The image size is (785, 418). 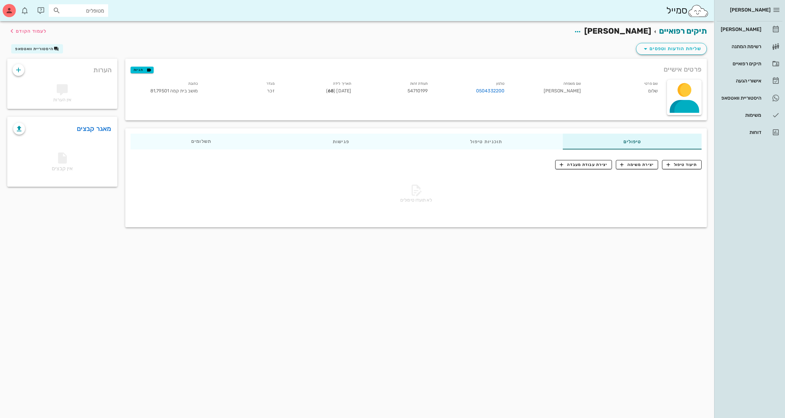 I want to click on small: תעודת זהות, so click(x=419, y=83).